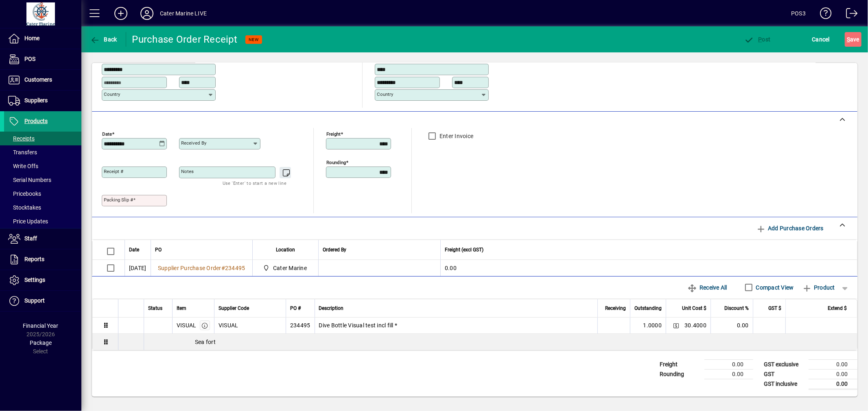  I want to click on a: Suppliers, so click(43, 101).